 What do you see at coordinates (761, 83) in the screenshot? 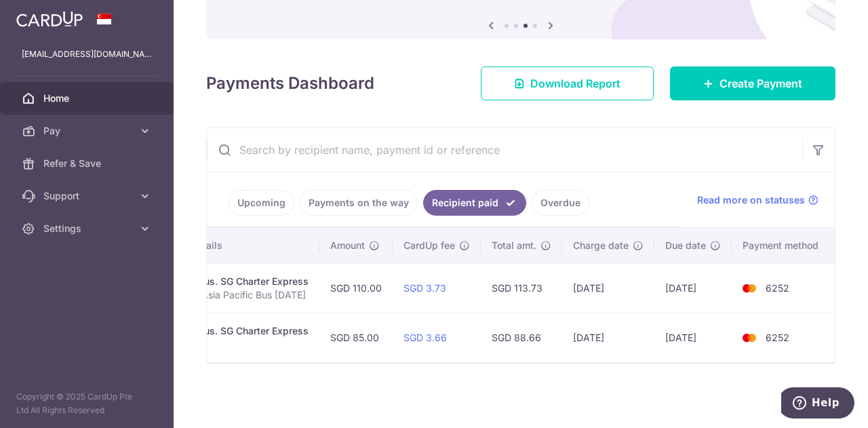
I see `span: Create Payment` at bounding box center [761, 83].